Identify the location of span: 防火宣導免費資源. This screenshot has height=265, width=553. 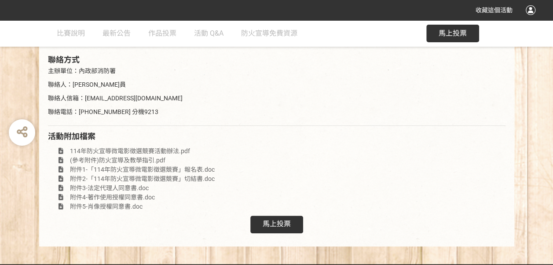
(269, 33).